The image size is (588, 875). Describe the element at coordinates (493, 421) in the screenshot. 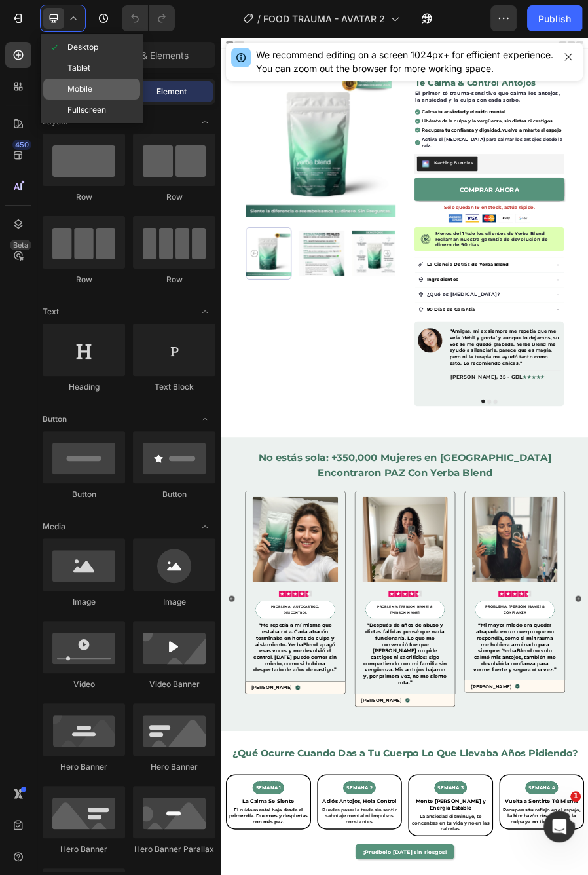

I see `strong: Menos del 1%` at that location.